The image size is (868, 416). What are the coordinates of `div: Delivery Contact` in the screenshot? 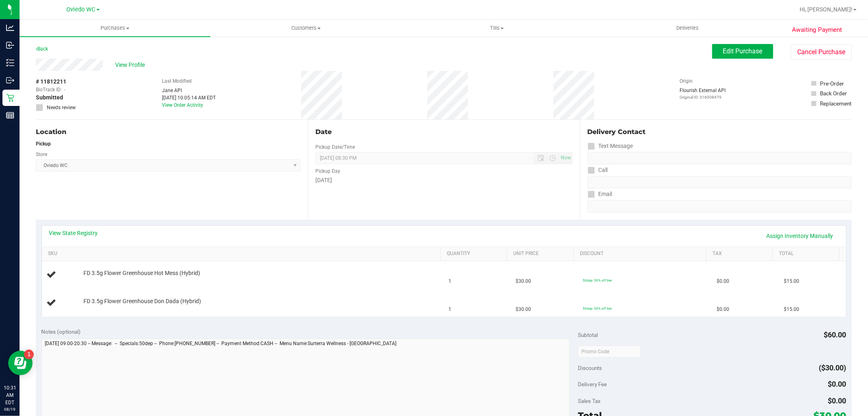 It's located at (719, 132).